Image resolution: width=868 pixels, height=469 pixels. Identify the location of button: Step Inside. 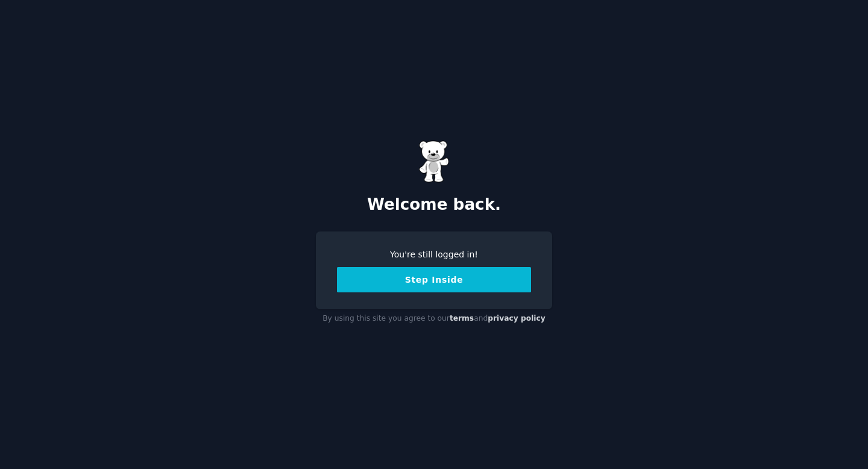
(434, 280).